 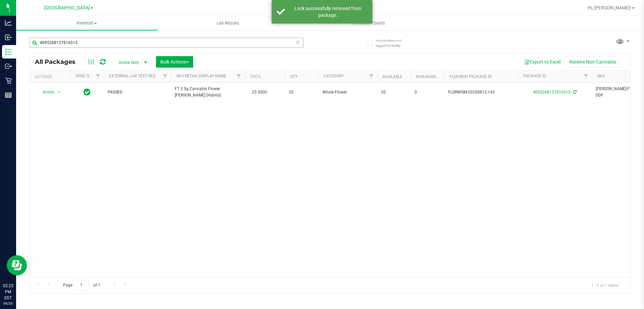 I want to click on span: Sync from Compliance System, so click(x=575, y=92).